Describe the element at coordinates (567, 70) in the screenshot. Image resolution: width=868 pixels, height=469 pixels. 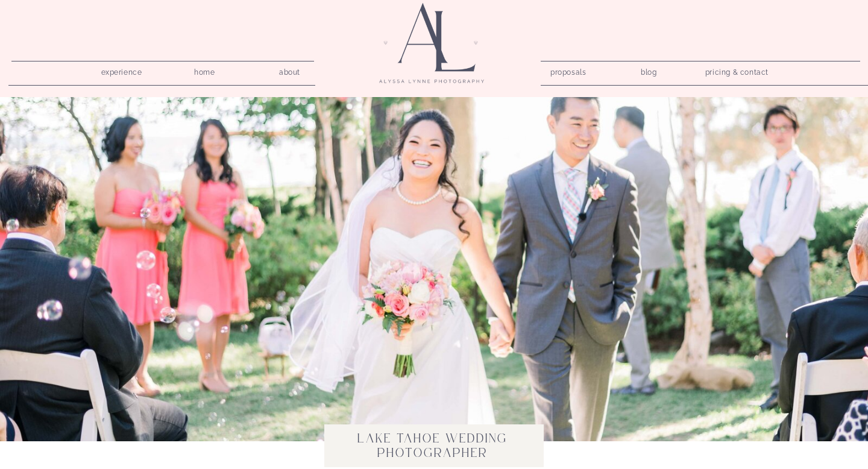
I see `a: proposals` at that location.